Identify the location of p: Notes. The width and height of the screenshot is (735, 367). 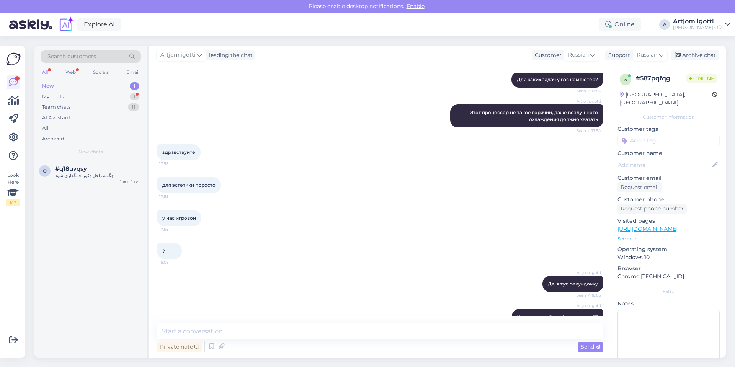
(669, 304).